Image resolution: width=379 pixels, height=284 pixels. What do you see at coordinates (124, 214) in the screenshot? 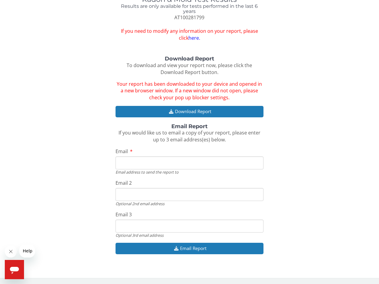
I see `span: Email 3` at bounding box center [124, 214].